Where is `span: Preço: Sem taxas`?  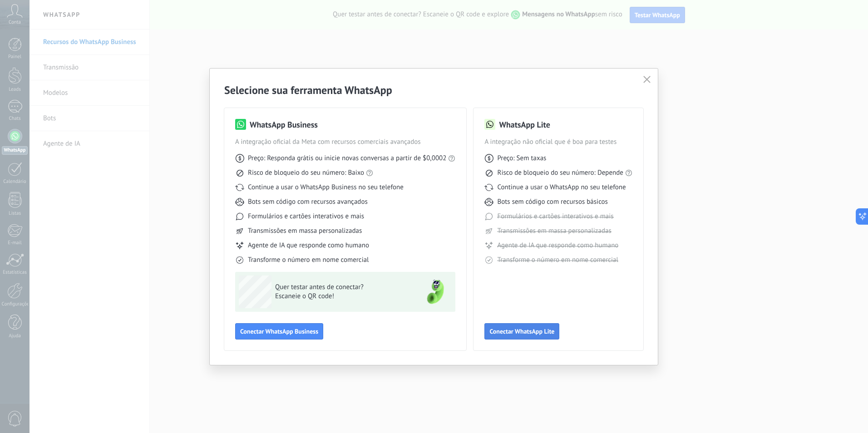
span: Preço: Sem taxas is located at coordinates (522, 158).